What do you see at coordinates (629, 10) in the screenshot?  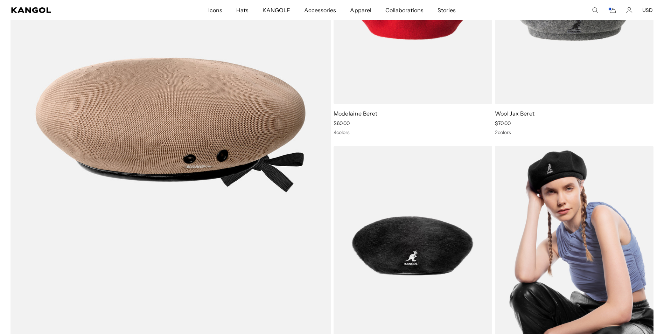 I see `a: Account` at bounding box center [629, 10].